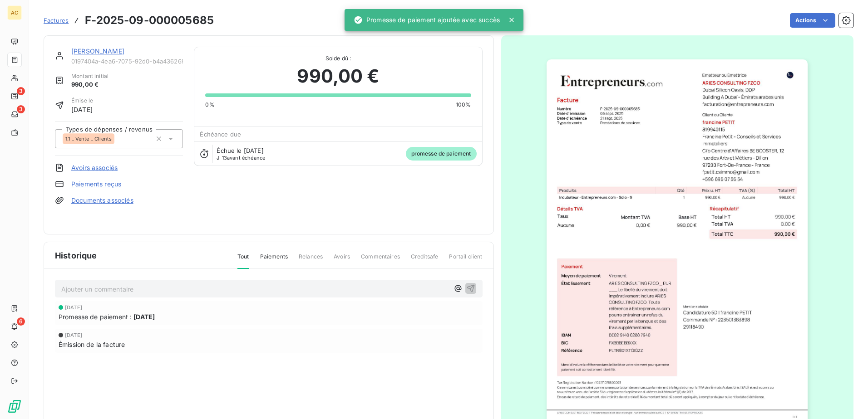 The height and width of the screenshot is (419, 868). What do you see at coordinates (338, 59) in the screenshot?
I see `span: Solde dû :` at bounding box center [338, 59].